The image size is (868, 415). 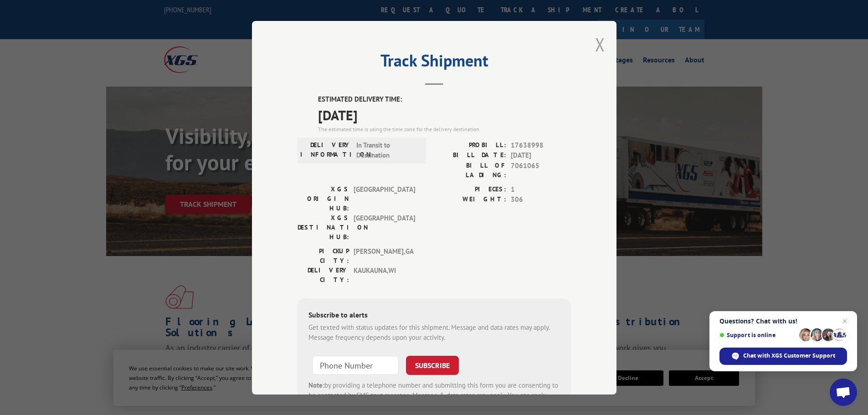 What do you see at coordinates (326, 150) in the screenshot?
I see `label: DELIVERY INFORMATION:` at bounding box center [326, 150].